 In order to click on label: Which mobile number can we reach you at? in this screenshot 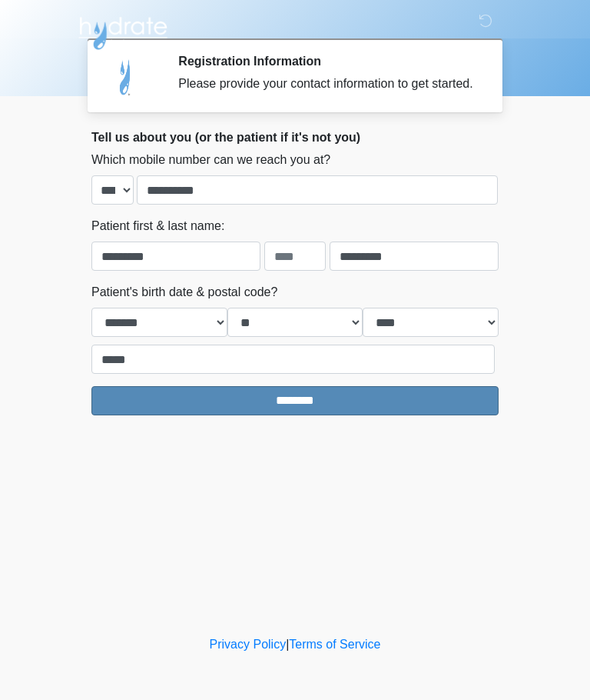, I will do `click(211, 160)`.